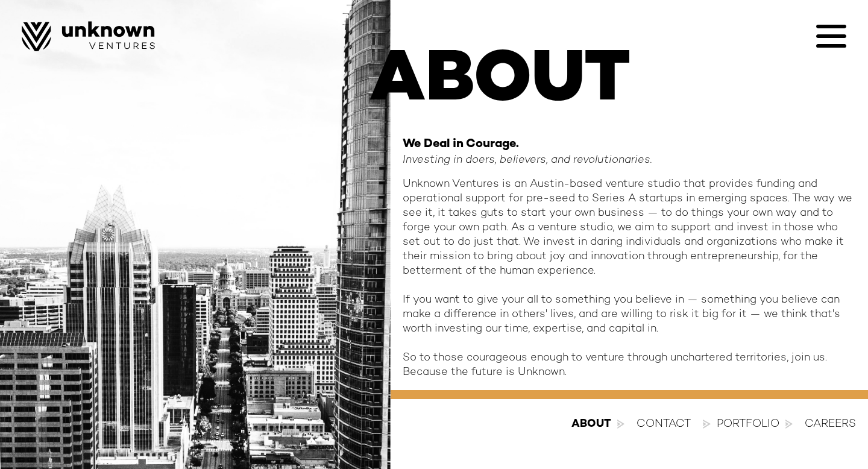  Describe the element at coordinates (88, 36) in the screenshot. I see `img: Image of Unknown Ventures Logo.` at that location.